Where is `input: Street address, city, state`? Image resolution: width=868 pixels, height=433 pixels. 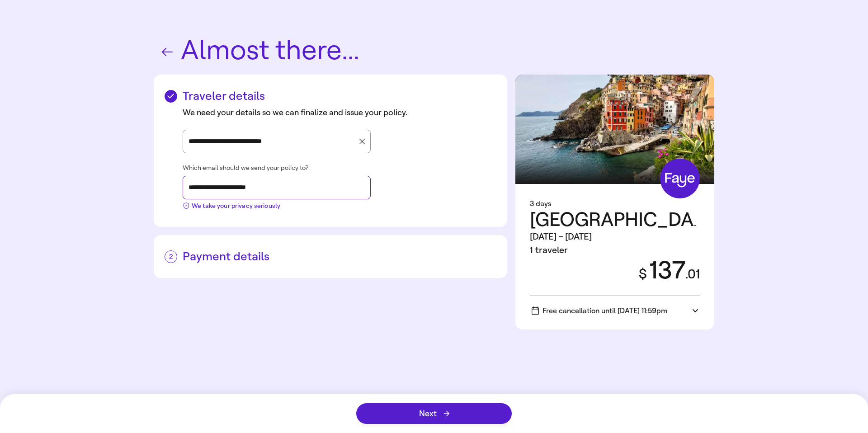 input: Street address, city, state is located at coordinates (272, 142).